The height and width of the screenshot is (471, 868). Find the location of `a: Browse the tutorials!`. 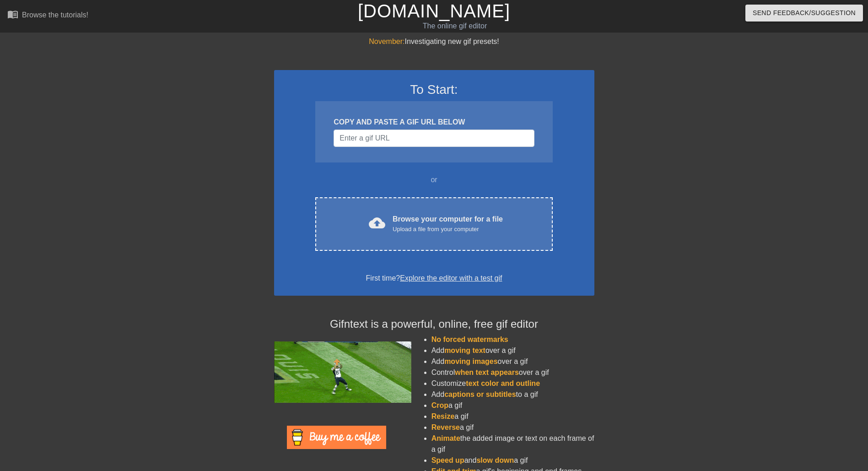

a: Browse the tutorials! is located at coordinates (48, 15).